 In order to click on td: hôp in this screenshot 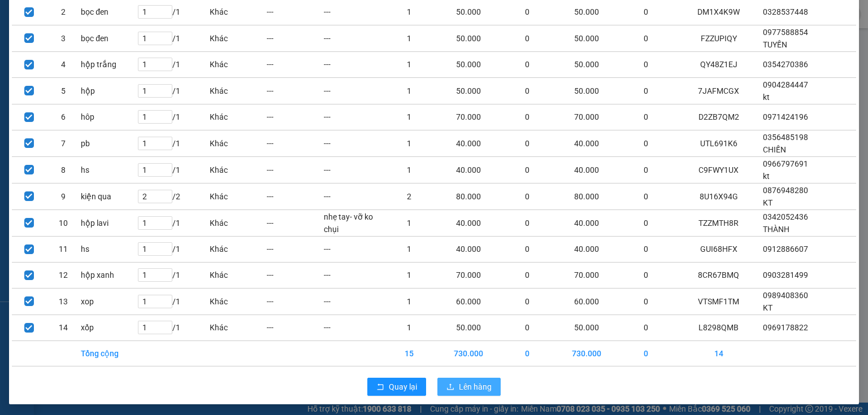, I will do `click(109, 117)`.